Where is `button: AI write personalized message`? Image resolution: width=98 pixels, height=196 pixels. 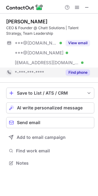
button: AI write personalized message is located at coordinates (50, 108).